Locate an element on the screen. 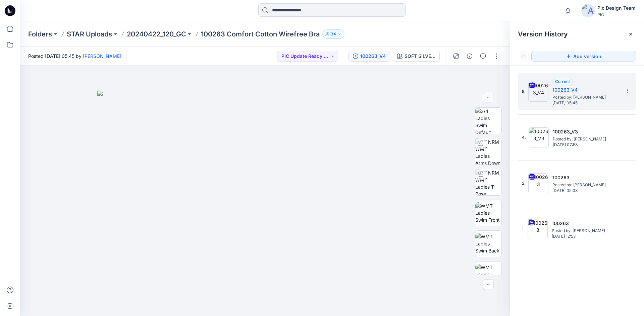  button: Close is located at coordinates (630, 34).